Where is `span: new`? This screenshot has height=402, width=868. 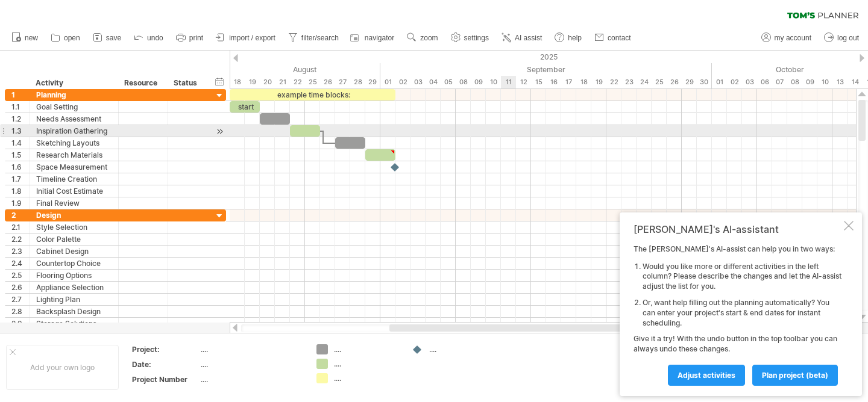
span: new is located at coordinates (31, 38).